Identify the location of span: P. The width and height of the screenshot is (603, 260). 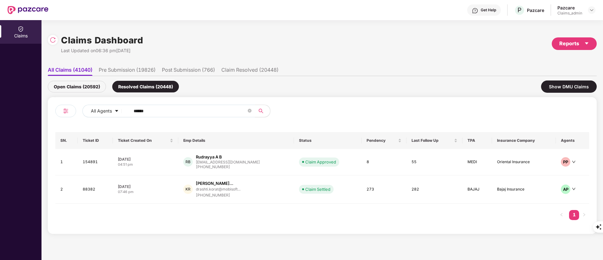
(519, 10).